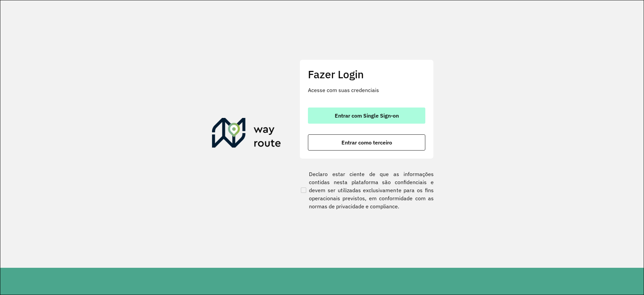 This screenshot has width=644, height=295. Describe the element at coordinates (367, 90) in the screenshot. I see `p: Acesse com suas credenciais` at that location.